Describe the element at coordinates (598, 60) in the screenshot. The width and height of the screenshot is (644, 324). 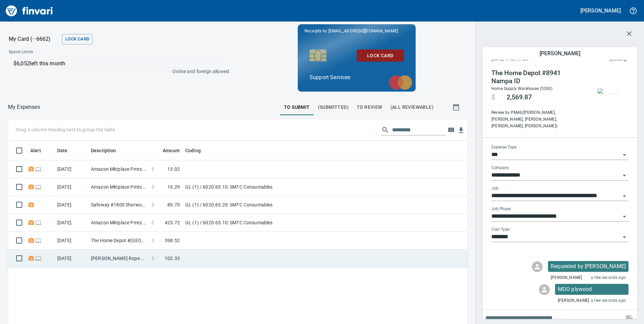
I see `span: This charge has not been settled by the merchant yet. This usually takes a couple of days but in ...` at that location.